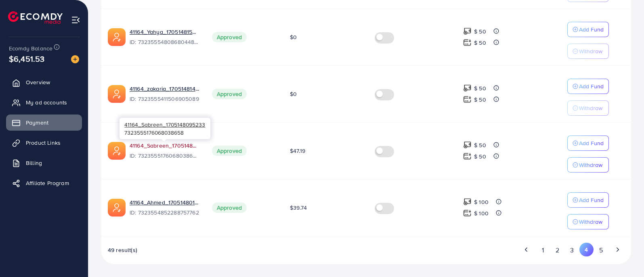 The image size is (644, 277). I want to click on a: My ad accounts, so click(44, 103).